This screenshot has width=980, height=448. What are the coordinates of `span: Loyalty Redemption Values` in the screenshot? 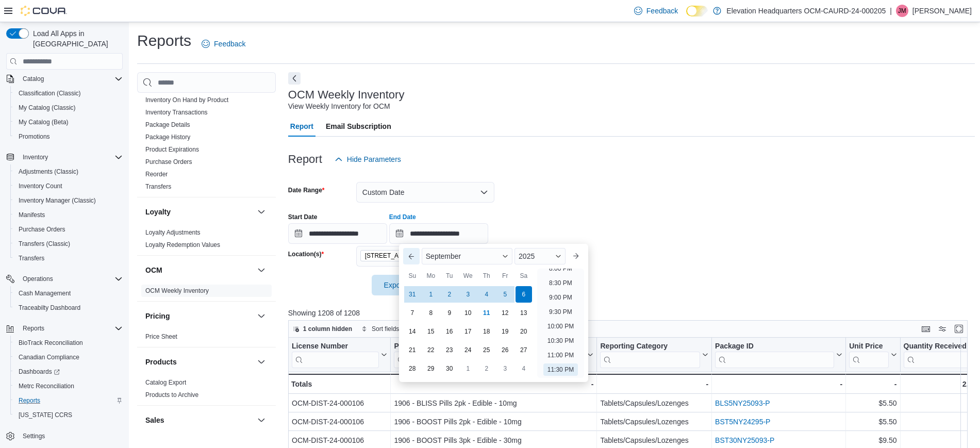 It's located at (183, 245).